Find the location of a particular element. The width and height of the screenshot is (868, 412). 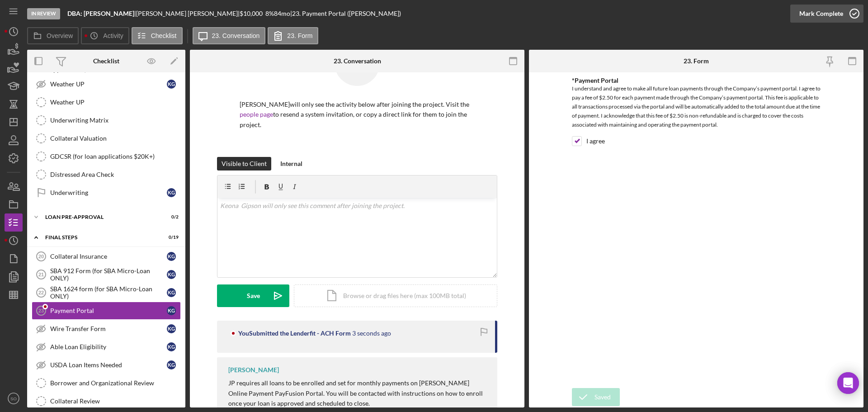

label: 23. Conversation is located at coordinates (236, 35).